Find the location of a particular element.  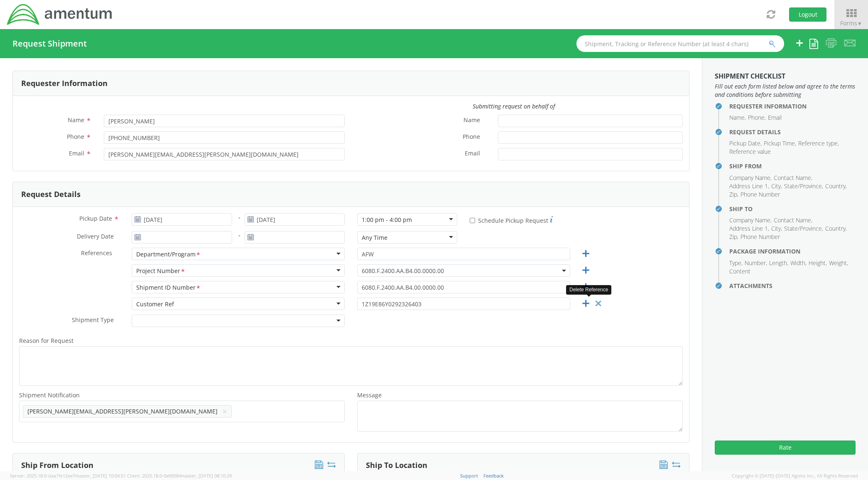

span: References is located at coordinates (96, 253).